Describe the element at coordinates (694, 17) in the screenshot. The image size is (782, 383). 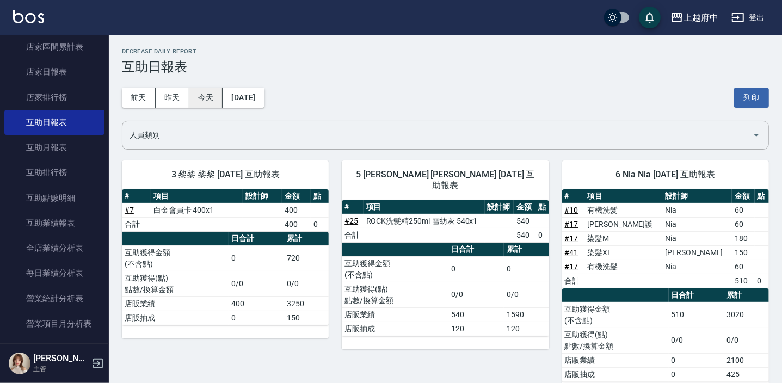
I see `button: 上越府中` at that location.